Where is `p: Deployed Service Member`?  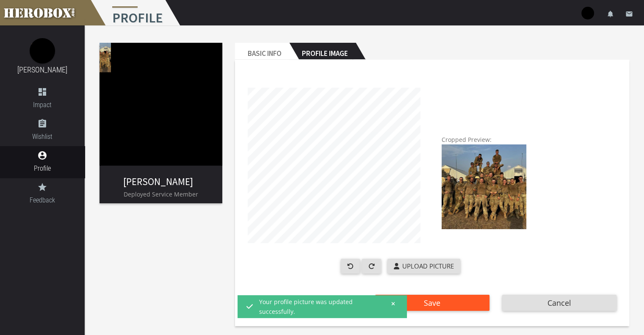
p: Deployed Service Member is located at coordinates (161, 194).